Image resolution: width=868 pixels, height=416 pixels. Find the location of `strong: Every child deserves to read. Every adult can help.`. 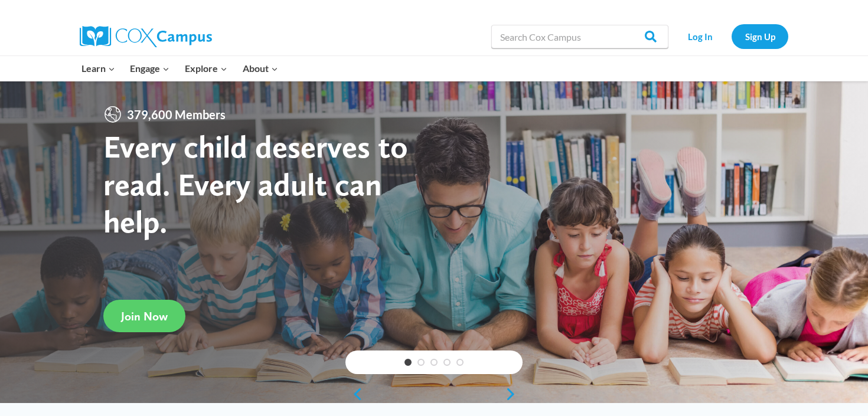

strong: Every child deserves to read. Every adult can help. is located at coordinates (255, 183).